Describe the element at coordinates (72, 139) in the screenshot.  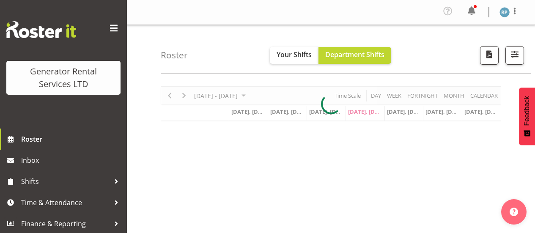
I see `span: Roster` at that location.